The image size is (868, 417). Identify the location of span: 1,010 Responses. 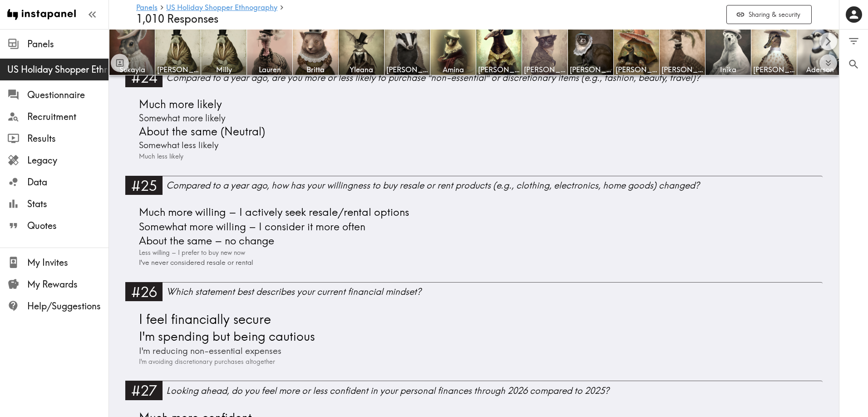
(177, 19).